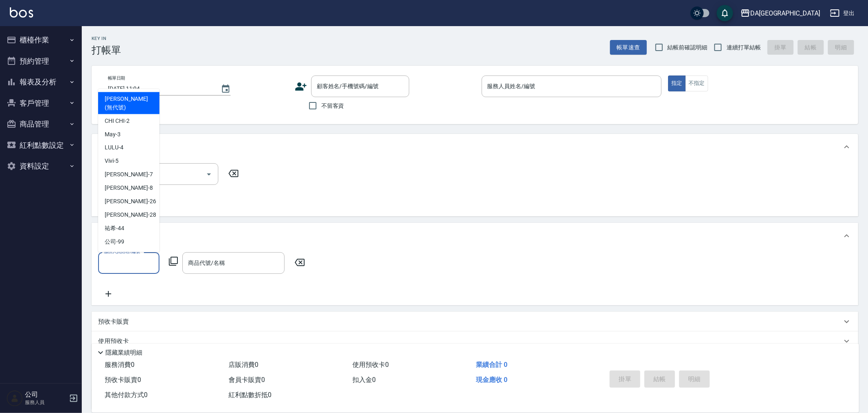  Describe the element at coordinates (114, 242) in the screenshot. I see `span: 公司 -99` at that location.